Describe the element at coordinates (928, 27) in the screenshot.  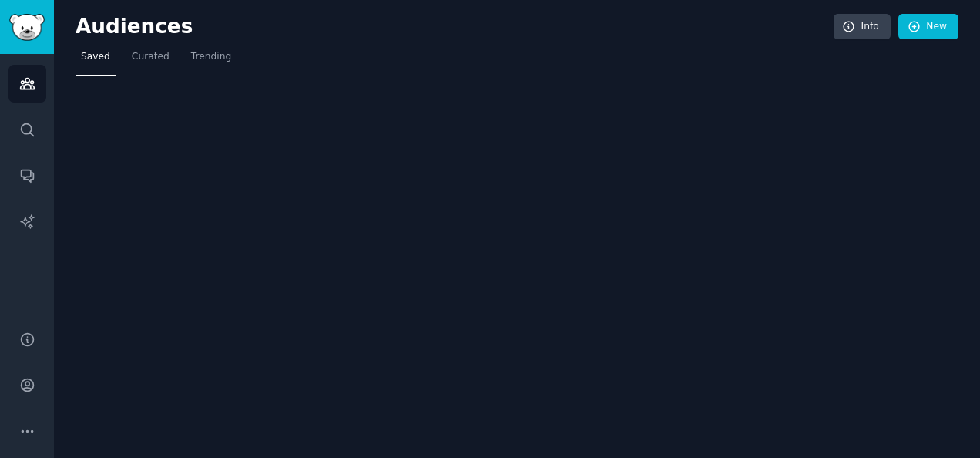
I see `a: New` at that location.